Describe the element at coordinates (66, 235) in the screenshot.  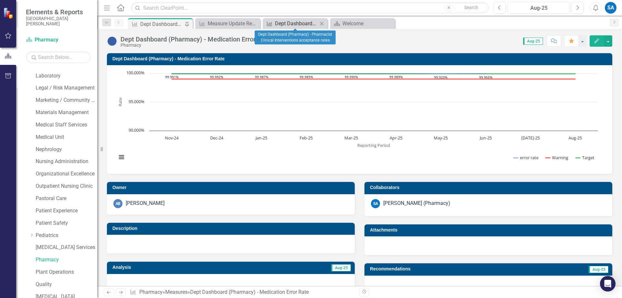
I see `a: Pediatrics` at that location.